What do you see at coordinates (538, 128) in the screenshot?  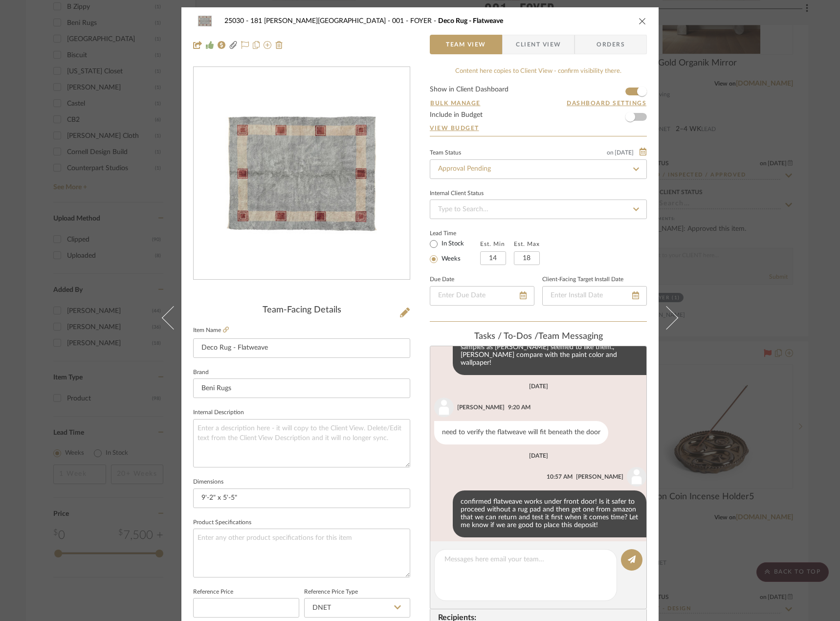 I see `a: View Budget` at bounding box center [538, 128].